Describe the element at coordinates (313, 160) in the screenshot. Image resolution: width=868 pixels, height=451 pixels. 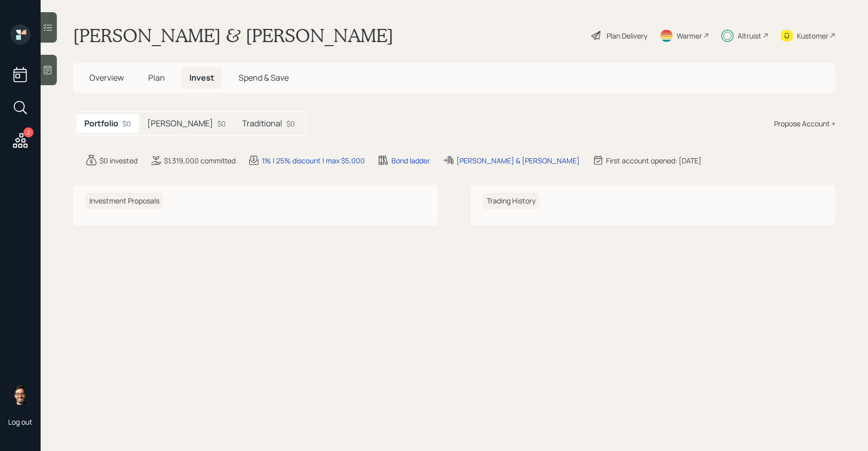
I see `div: 1% | 25% discount | max $5,000` at that location.